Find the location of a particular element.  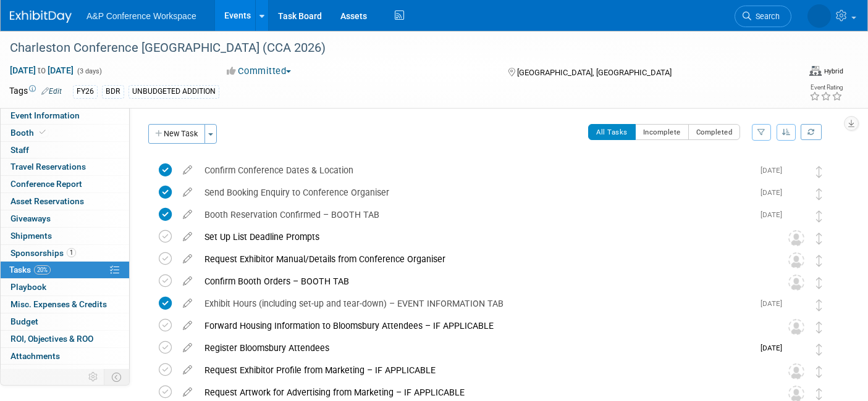

a: Booth is located at coordinates (64, 133).